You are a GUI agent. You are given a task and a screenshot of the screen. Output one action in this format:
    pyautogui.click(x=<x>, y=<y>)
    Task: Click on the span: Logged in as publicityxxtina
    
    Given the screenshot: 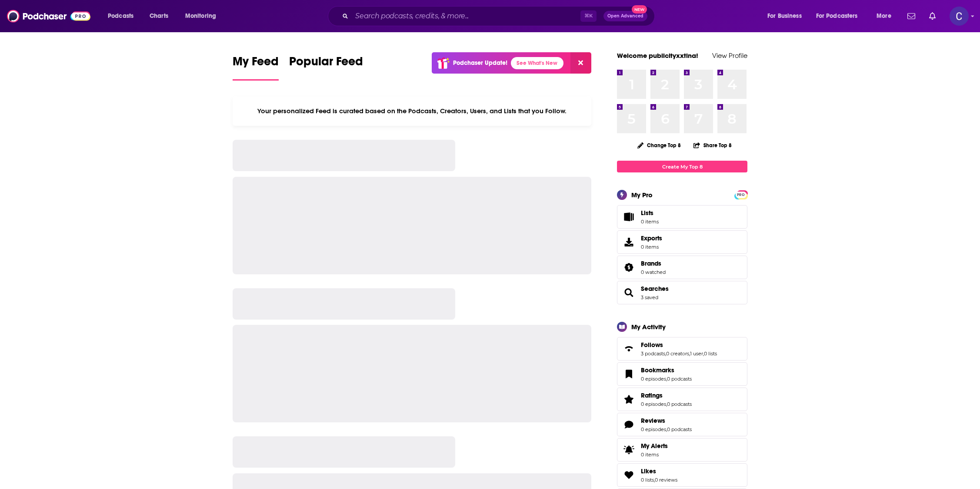 What is the action you would take?
    pyautogui.click(x=959, y=16)
    